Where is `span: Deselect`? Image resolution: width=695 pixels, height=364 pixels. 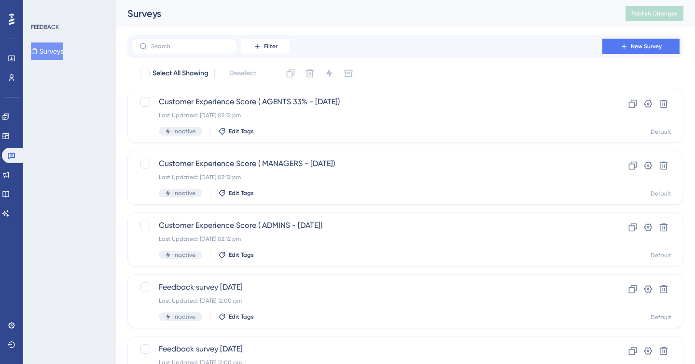 span: Deselect is located at coordinates (243, 73).